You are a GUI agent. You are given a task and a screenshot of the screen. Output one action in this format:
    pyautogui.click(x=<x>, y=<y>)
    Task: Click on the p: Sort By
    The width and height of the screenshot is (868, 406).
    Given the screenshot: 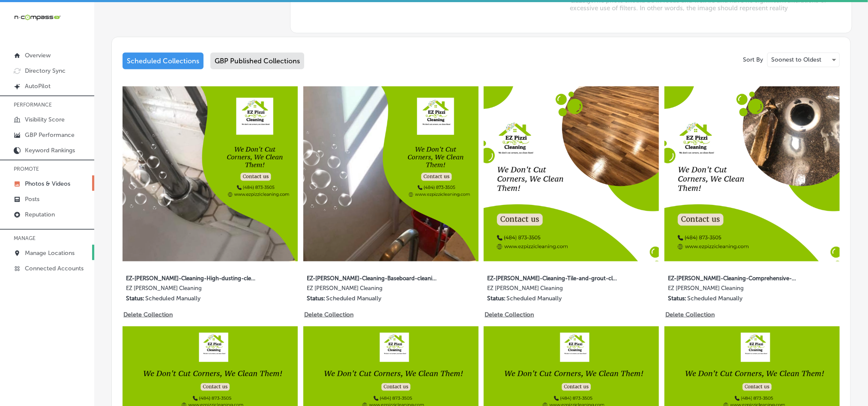 What is the action you would take?
    pyautogui.click(x=753, y=59)
    